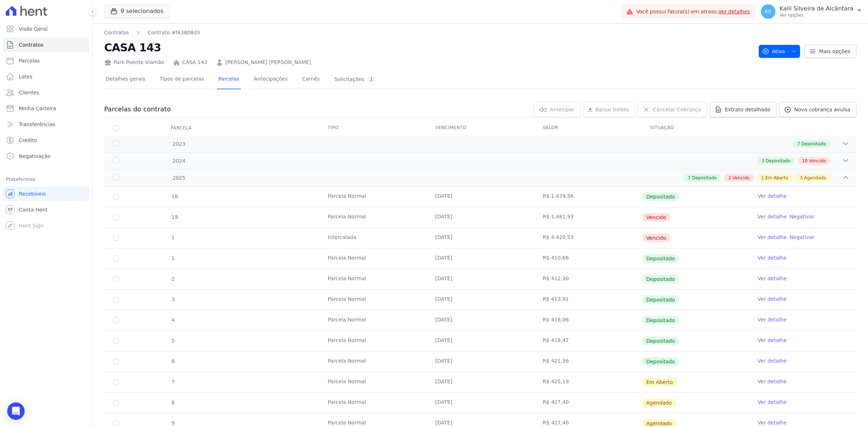 Image resolution: width=868 pixels, height=427 pixels. What do you see at coordinates (37, 124) in the screenshot?
I see `span: Transferências` at bounding box center [37, 124].